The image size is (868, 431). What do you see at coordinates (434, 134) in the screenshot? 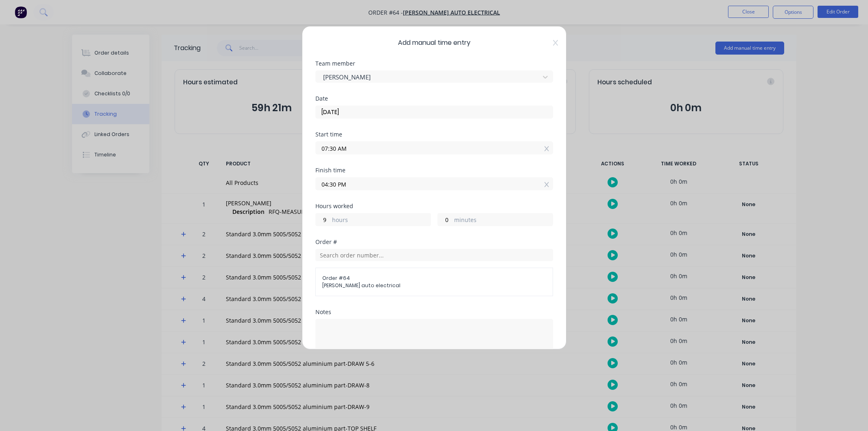
I see `div: Start time` at bounding box center [434, 134].